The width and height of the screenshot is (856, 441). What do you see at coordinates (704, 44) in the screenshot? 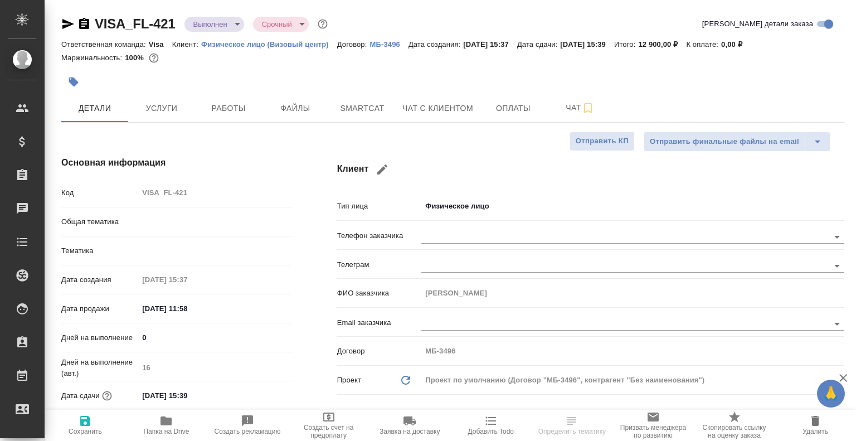
I see `p: К оплате:` at bounding box center [704, 44].